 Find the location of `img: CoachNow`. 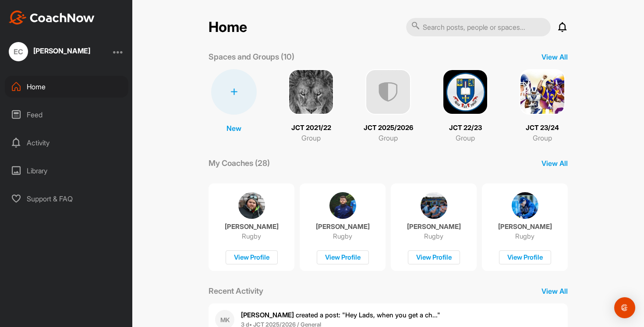

img: CoachNow is located at coordinates (52, 17).